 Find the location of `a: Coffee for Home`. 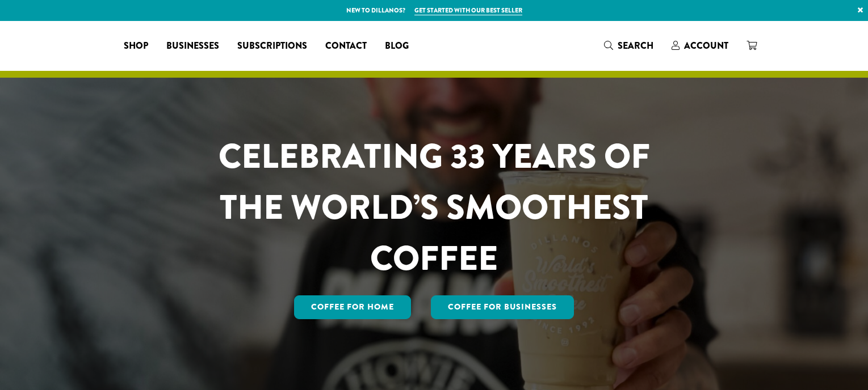

a: Coffee for Home is located at coordinates (353, 307).